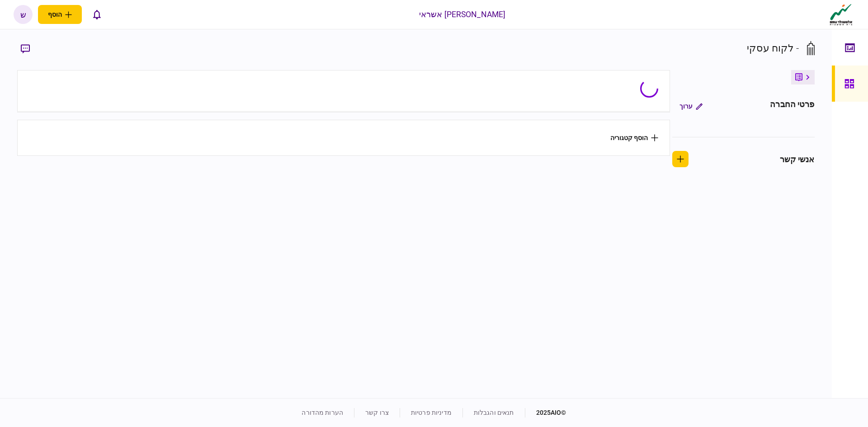  Describe the element at coordinates (23, 15) in the screenshot. I see `button: ש` at that location.